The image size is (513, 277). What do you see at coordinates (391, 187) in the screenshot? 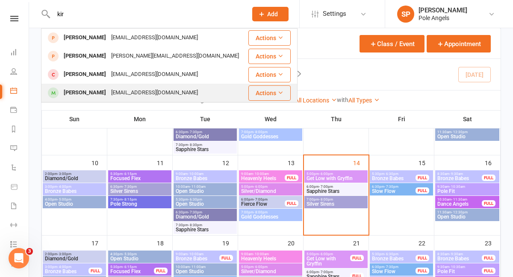
I see `span: - 7:30pm` at bounding box center [391, 187].